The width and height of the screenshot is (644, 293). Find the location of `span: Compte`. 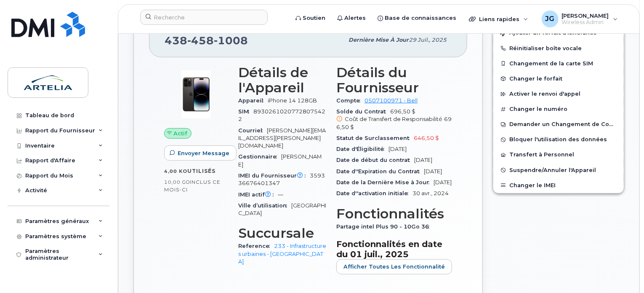

span: Compte is located at coordinates (350, 100).